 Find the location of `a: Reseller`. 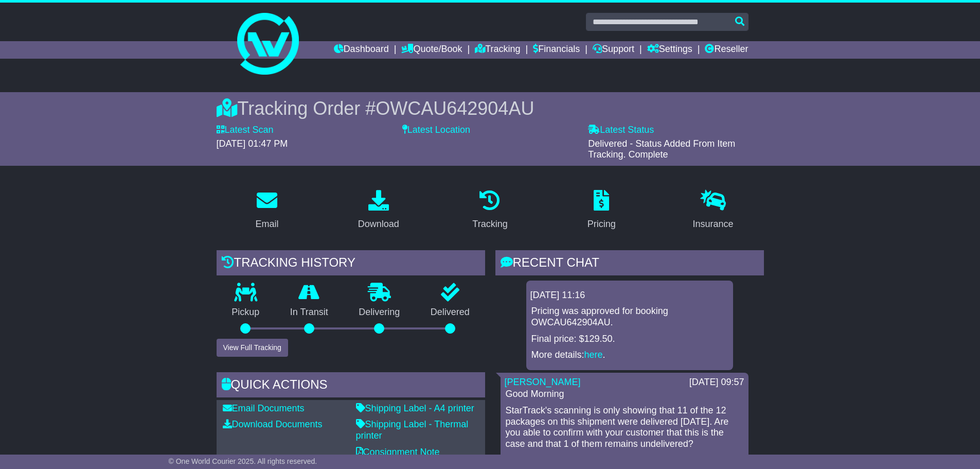

a: Reseller is located at coordinates (727, 50).